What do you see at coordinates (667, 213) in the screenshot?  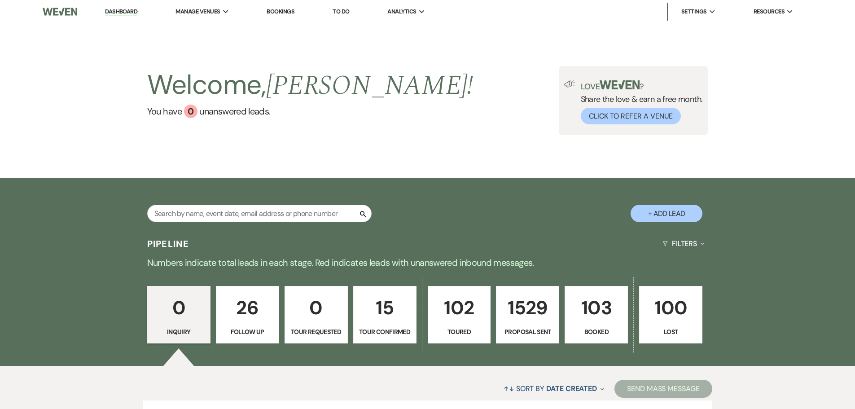 I see `button: + Add Lead` at bounding box center [667, 213].